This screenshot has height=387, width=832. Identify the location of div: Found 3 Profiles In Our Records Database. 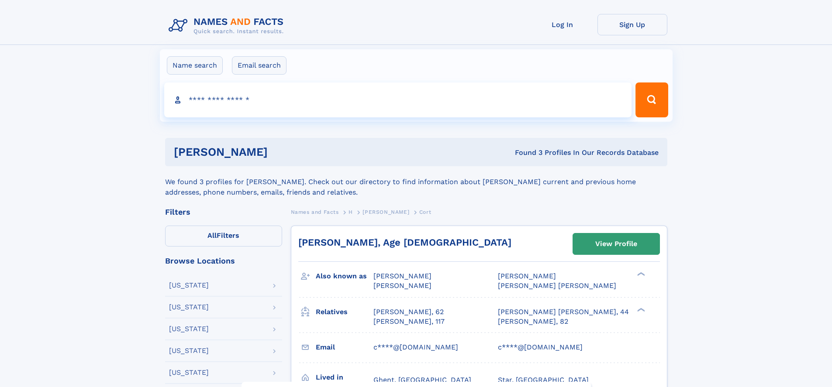
(525, 153).